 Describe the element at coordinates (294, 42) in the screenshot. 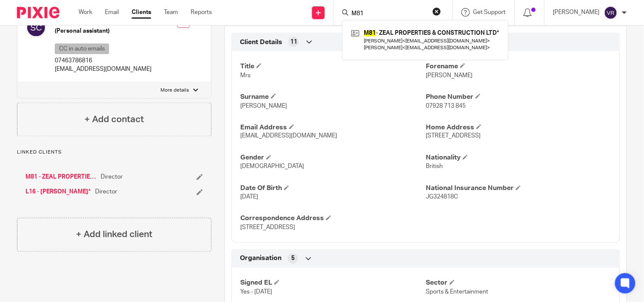

I see `span: 11` at that location.